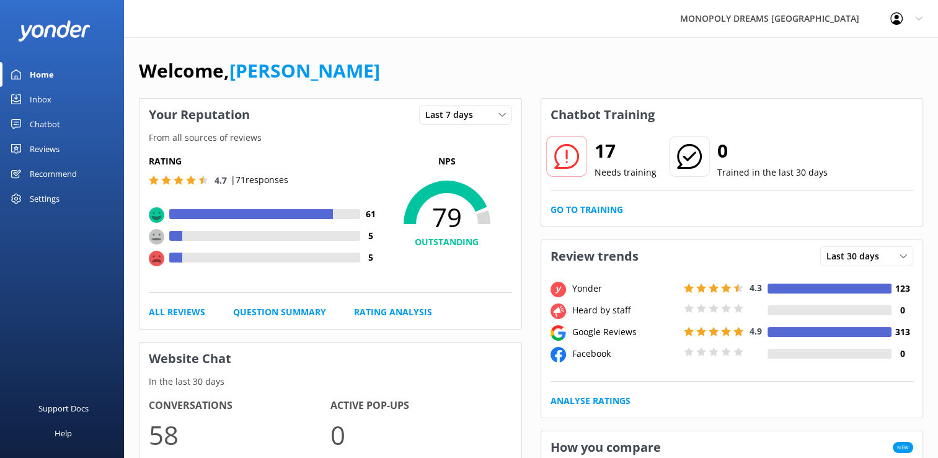  Describe the element at coordinates (625, 310) in the screenshot. I see `div: Heard by staff` at that location.